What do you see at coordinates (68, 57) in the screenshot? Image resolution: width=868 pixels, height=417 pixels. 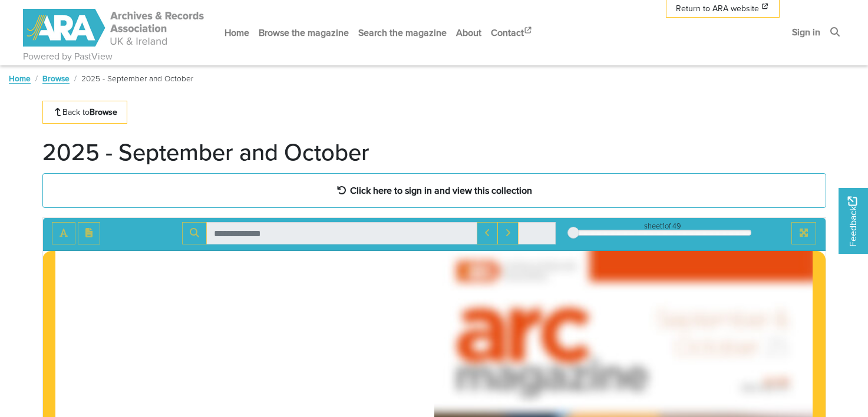 I see `a: Powered by PastView` at bounding box center [68, 57].